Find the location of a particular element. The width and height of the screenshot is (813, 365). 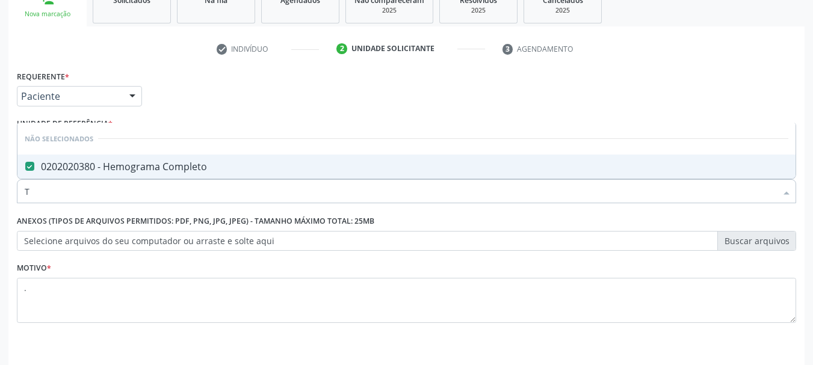

label: Anexos (Tipos de arquivos permitidos: PDF, PNG, JPG, JPEG) - Tamanho máximo total: 25MB is located at coordinates (195, 221).